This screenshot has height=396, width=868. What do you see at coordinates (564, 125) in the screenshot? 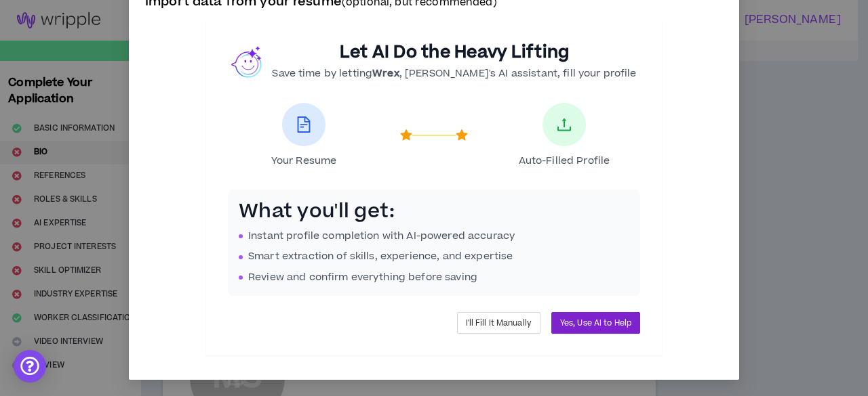
I see `span: upload` at bounding box center [564, 125].